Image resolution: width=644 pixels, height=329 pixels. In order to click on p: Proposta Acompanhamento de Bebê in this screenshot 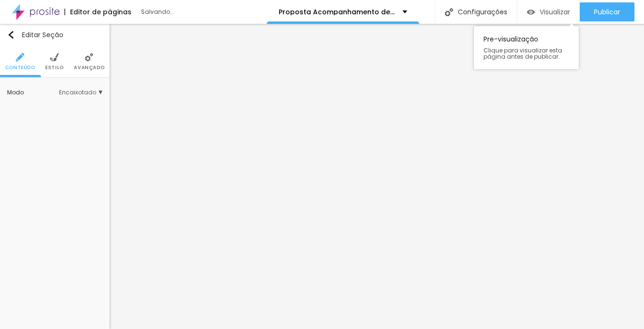, I will do `click(337, 12)`.